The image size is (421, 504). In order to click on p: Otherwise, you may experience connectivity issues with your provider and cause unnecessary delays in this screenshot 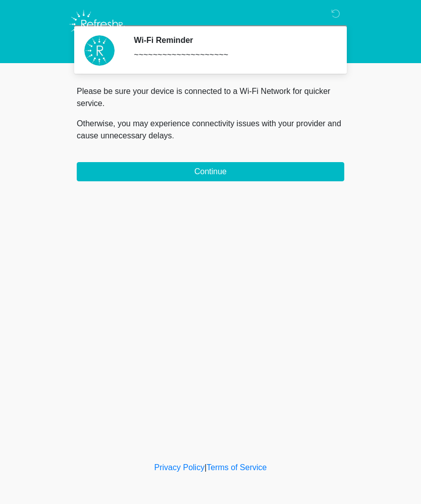, I will do `click(210, 130)`.